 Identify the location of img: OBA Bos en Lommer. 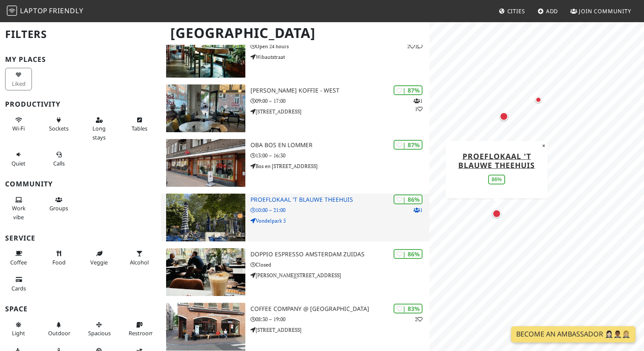
(206, 163).